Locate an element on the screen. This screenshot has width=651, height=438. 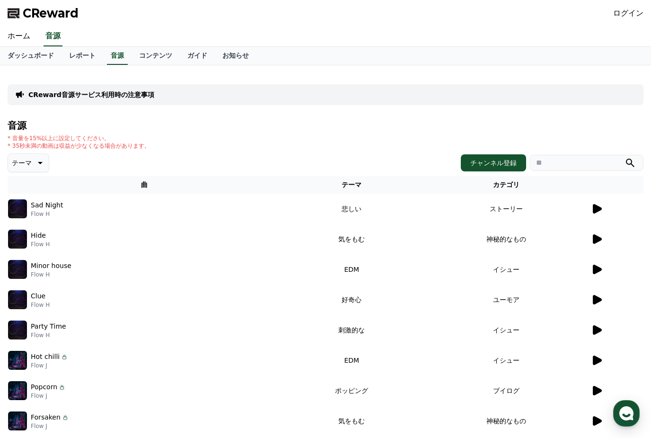
td: ストーリー is located at coordinates (506, 209).